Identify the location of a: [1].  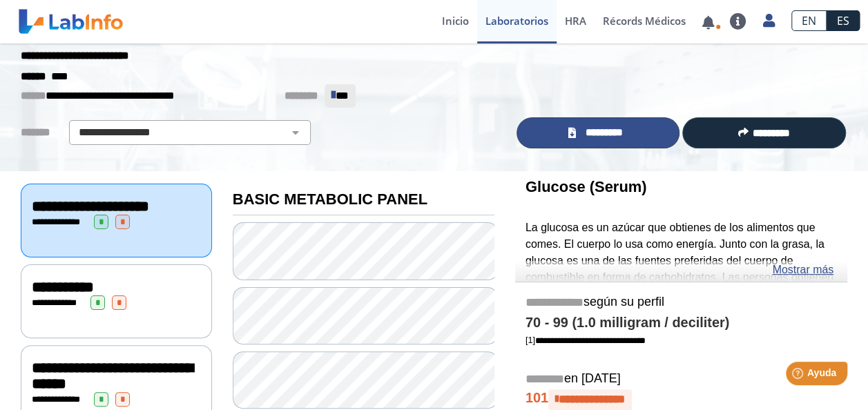
(585, 340).